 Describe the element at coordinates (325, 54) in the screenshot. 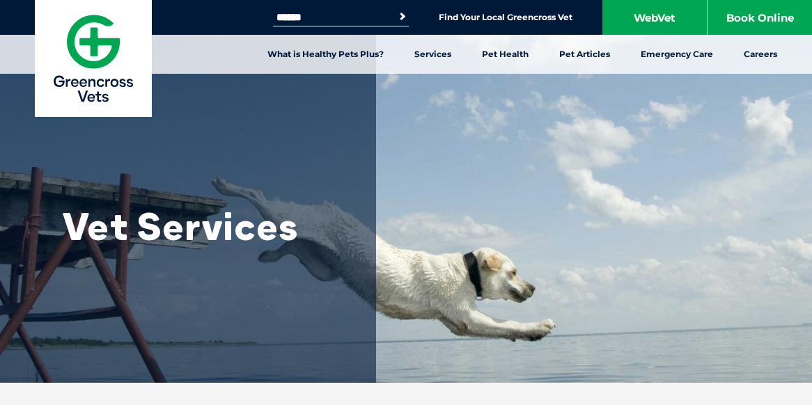

I see `a: What is Healthy Pets Plus?` at that location.